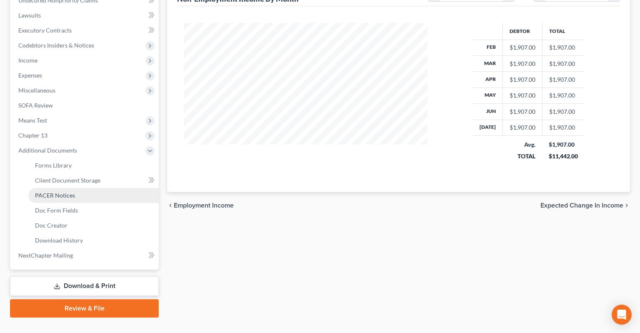  Describe the element at coordinates (85, 15) in the screenshot. I see `a: Lawsuits` at that location.